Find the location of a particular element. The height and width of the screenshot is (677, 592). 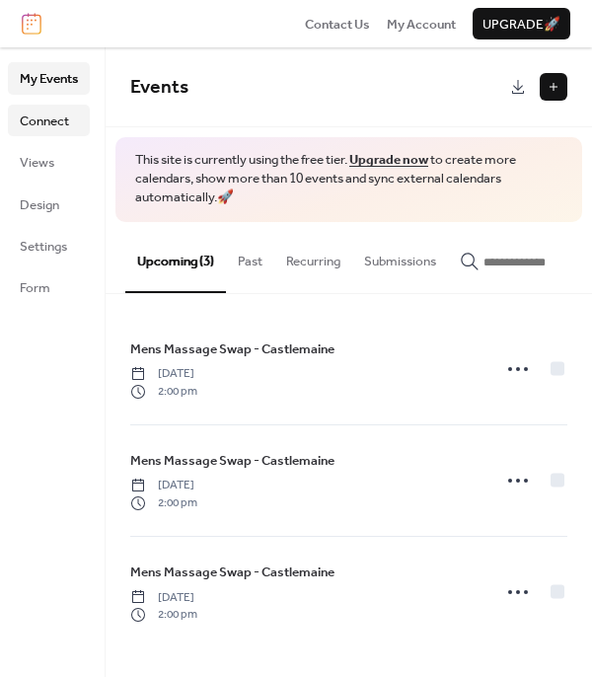

span: Design is located at coordinates (39, 205).